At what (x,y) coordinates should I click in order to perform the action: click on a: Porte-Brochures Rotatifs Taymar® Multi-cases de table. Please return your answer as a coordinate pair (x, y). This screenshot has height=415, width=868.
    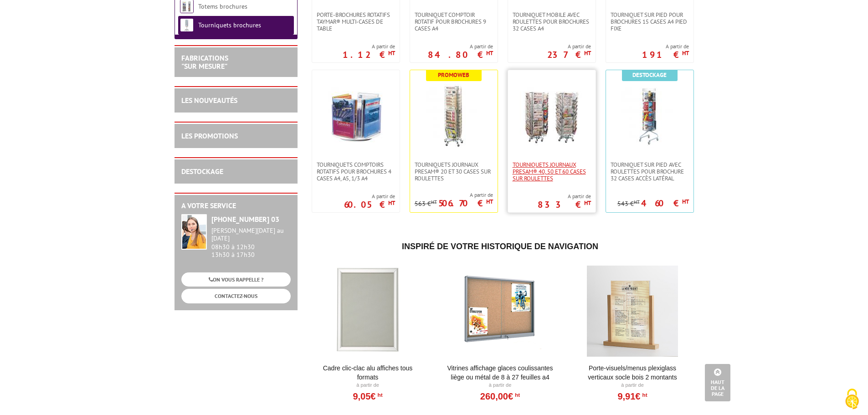
    Looking at the image, I should click on (356, 21).